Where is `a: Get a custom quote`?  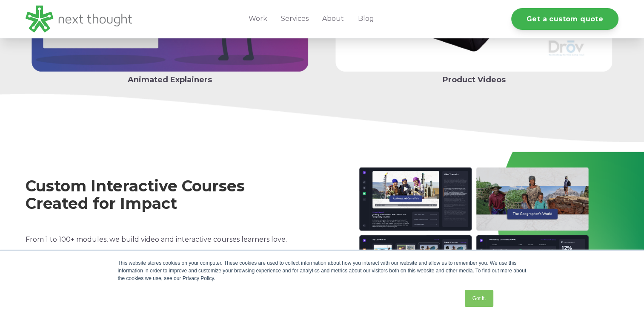 a: Get a custom quote is located at coordinates (565, 18).